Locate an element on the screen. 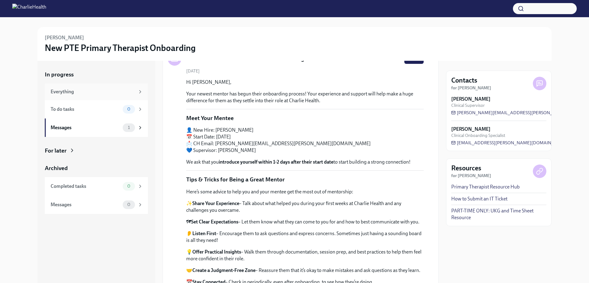  p: ✨ – Talk about what helped you during your first weeks at Charlie Health and any challenges you o... is located at coordinates (305, 207).